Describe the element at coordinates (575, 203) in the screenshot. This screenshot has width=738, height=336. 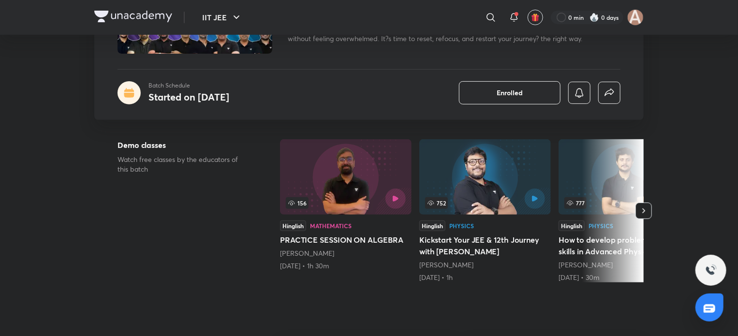
I see `span: 777` at that location.